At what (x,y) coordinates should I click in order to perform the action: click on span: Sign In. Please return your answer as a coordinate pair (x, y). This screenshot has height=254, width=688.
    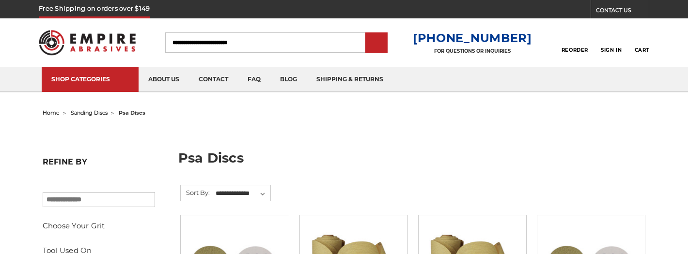
    Looking at the image, I should click on (611, 50).